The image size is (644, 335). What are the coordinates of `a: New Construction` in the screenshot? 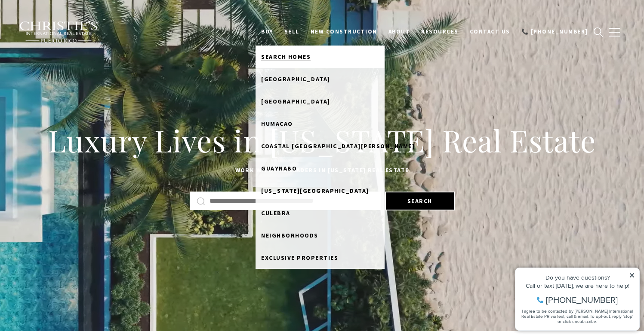 It's located at (343, 32).